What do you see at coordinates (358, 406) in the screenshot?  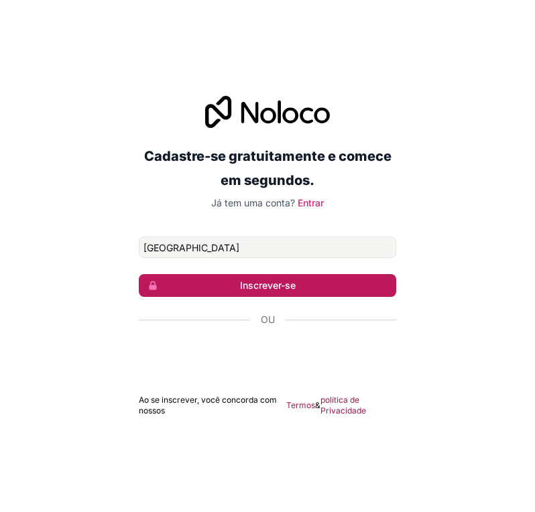 I see `a: política de Privacidade` at bounding box center [358, 406].